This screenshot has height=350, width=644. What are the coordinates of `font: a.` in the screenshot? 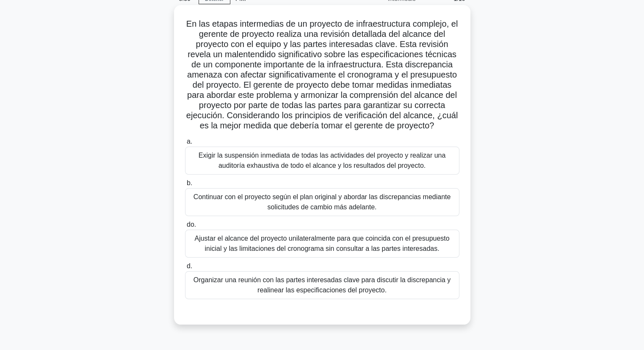 It's located at (189, 141).